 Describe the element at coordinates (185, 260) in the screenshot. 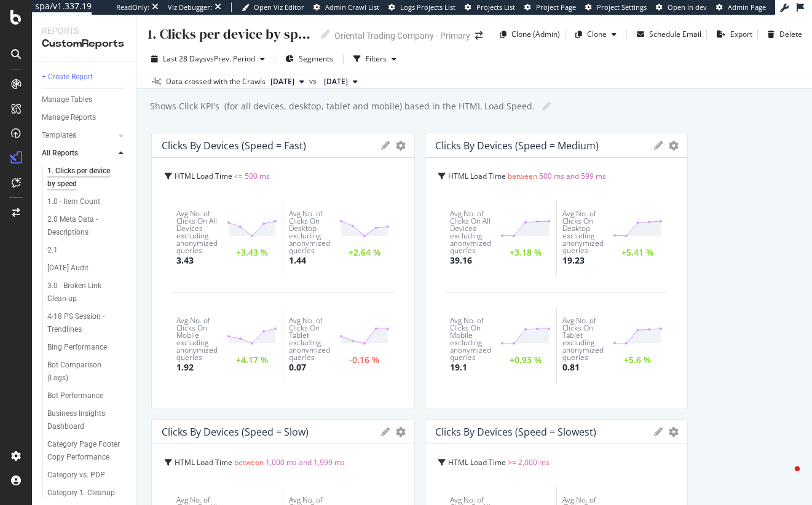

I see `div: 3.43` at that location.